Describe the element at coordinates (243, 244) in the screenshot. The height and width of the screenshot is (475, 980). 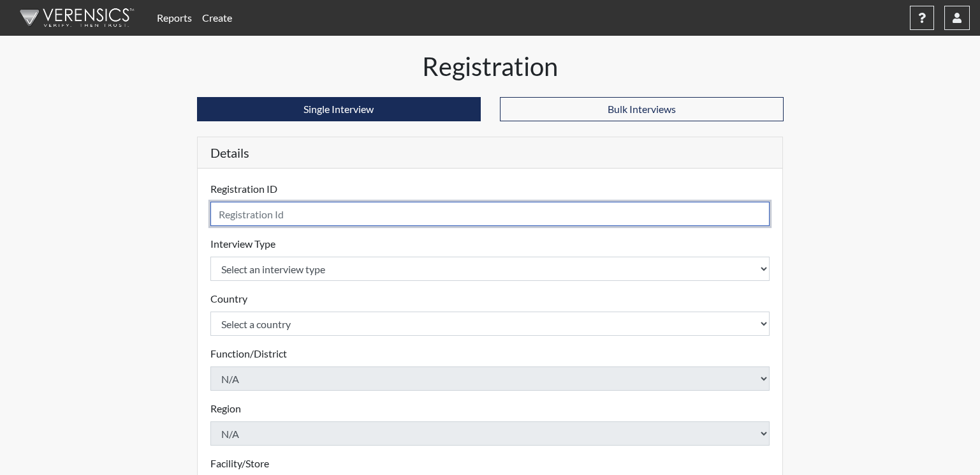
I see `label: Interview Type` at that location.